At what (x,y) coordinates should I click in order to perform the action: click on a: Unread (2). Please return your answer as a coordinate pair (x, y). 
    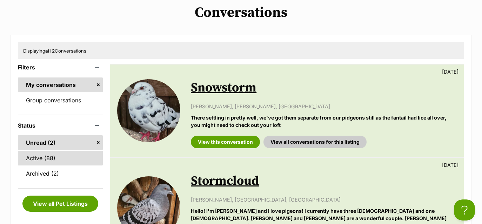
    Looking at the image, I should click on (60, 143).